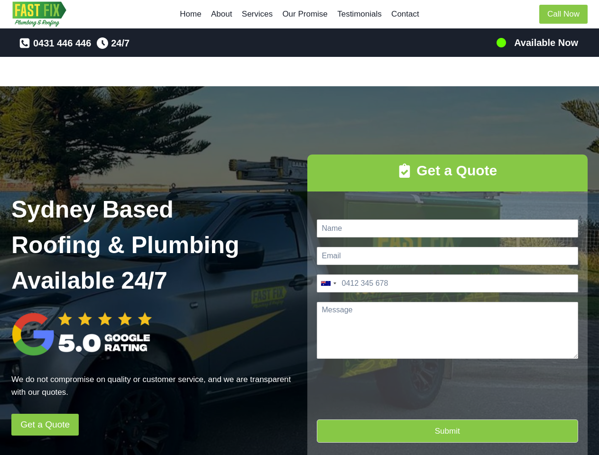  Describe the element at coordinates (564, 14) in the screenshot. I see `a: Call Now` at that location.